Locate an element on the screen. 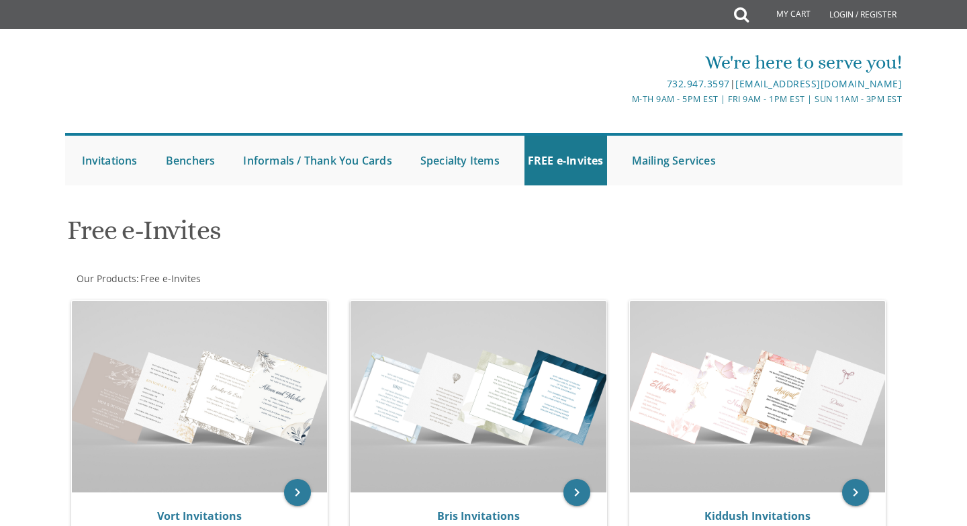 Image resolution: width=967 pixels, height=526 pixels. img: Kiddush Invitations is located at coordinates (758, 396).